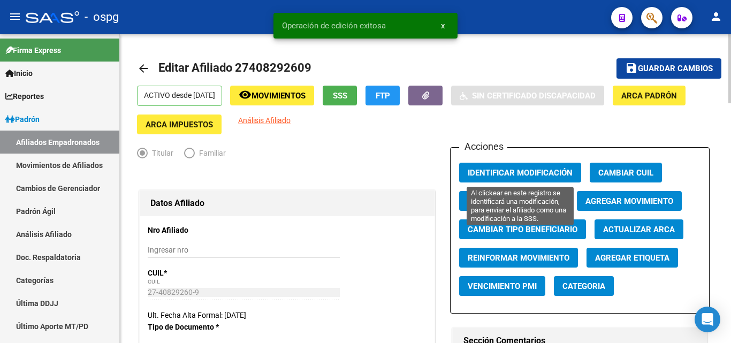 The image size is (731, 343). I want to click on span: Familiar, so click(210, 153).